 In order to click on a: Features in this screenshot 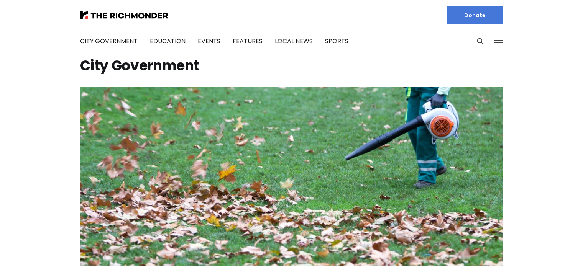, I will do `click(248, 41)`.